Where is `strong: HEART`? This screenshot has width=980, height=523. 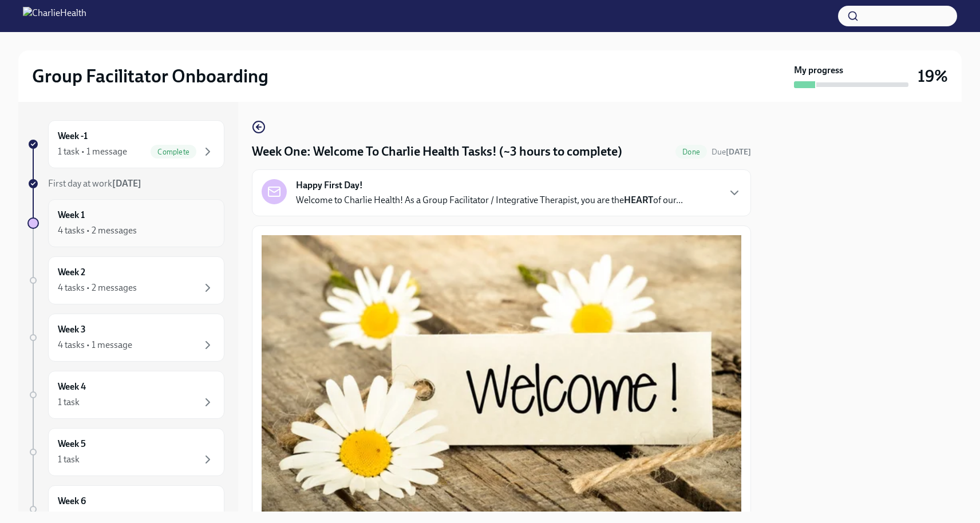
strong: HEART is located at coordinates (638, 200).